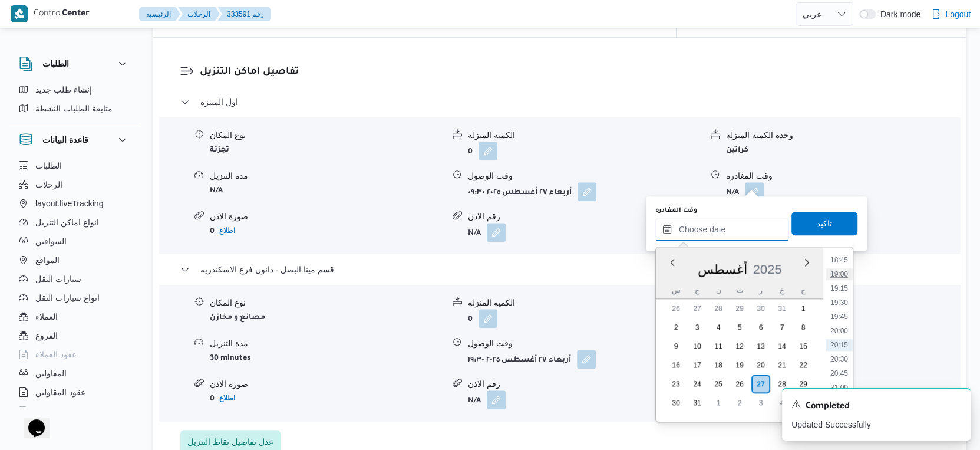 The image size is (980, 450). I want to click on button: المواقع, so click(74, 260).